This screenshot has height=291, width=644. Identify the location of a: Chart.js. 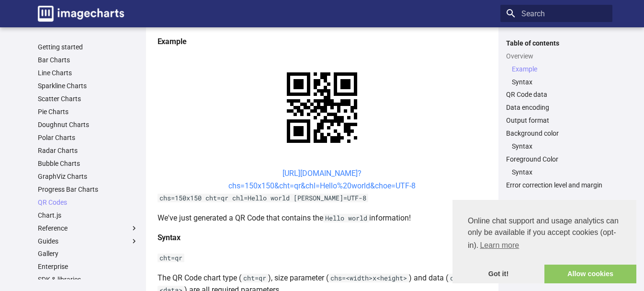
(88, 216).